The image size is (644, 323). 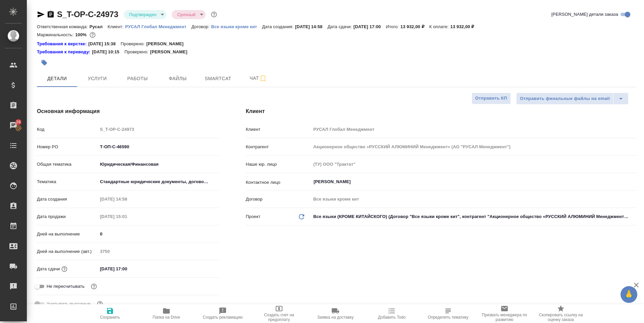 What do you see at coordinates (63, 26) in the screenshot?
I see `p: Ответственная команда:` at bounding box center [63, 26].